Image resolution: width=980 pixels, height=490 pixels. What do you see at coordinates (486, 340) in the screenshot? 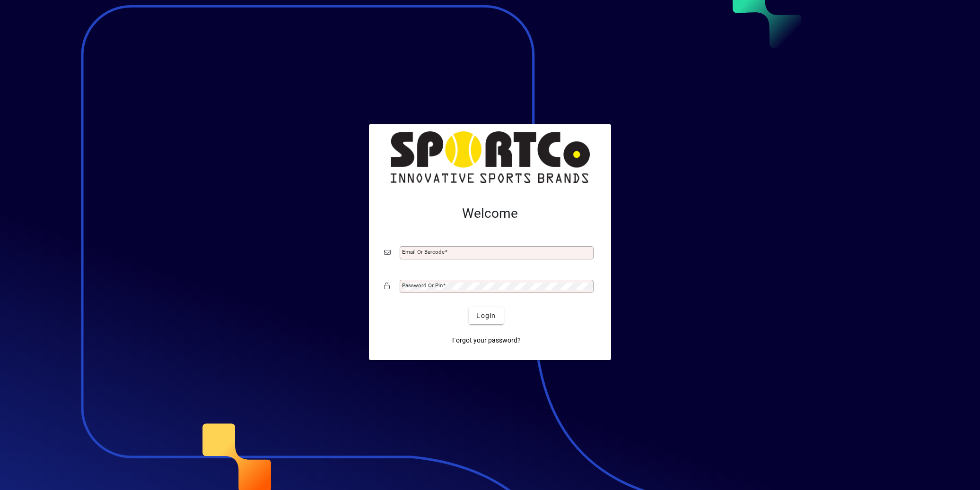
I see `span: Forgot your password?` at bounding box center [486, 340].